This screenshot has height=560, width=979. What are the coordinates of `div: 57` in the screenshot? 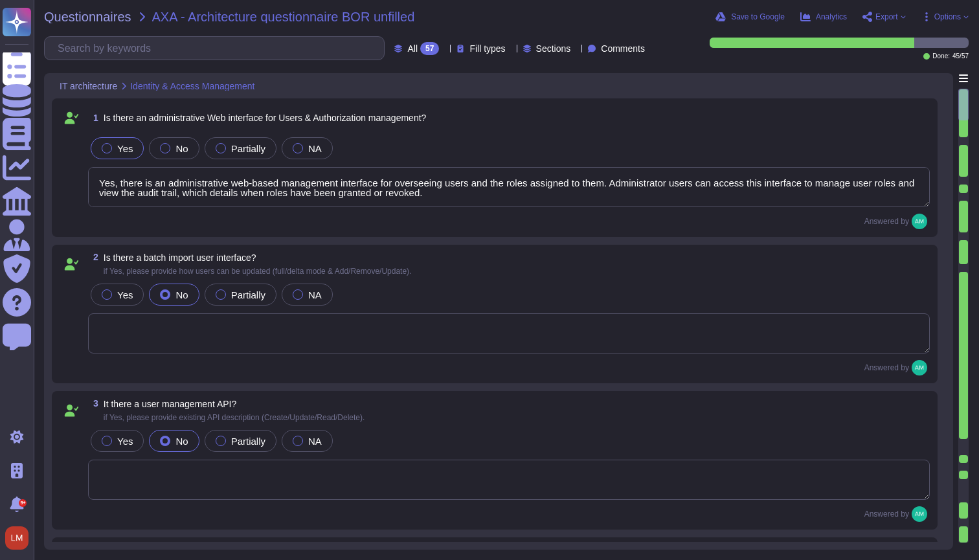 It's located at (429, 49).